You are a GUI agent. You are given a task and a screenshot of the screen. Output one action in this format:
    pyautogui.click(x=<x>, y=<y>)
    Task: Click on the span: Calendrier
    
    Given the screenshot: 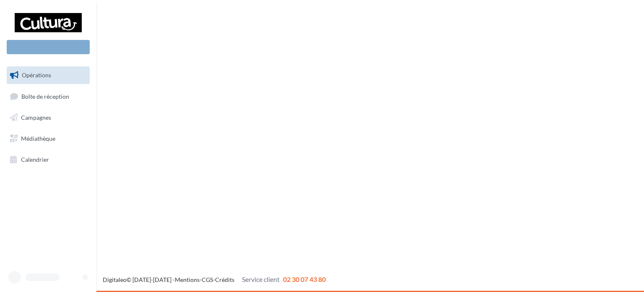 What is the action you would take?
    pyautogui.click(x=35, y=159)
    